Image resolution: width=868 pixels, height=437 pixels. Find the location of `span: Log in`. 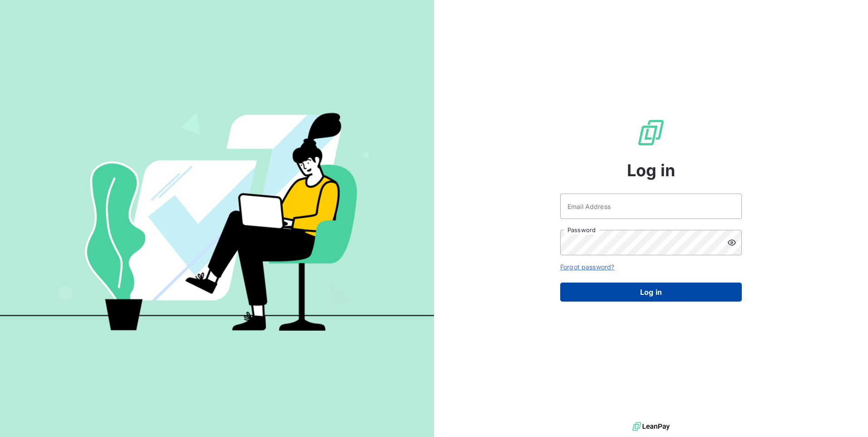

span: Log in is located at coordinates (651, 170).